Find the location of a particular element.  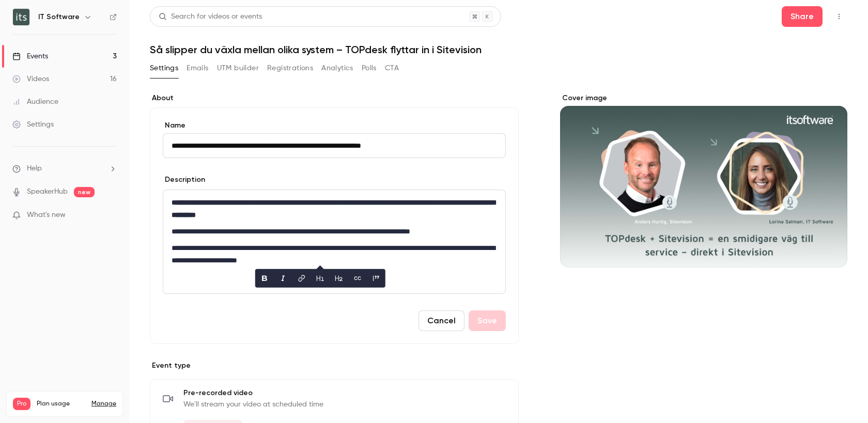

section: Cover image is located at coordinates (704, 180).